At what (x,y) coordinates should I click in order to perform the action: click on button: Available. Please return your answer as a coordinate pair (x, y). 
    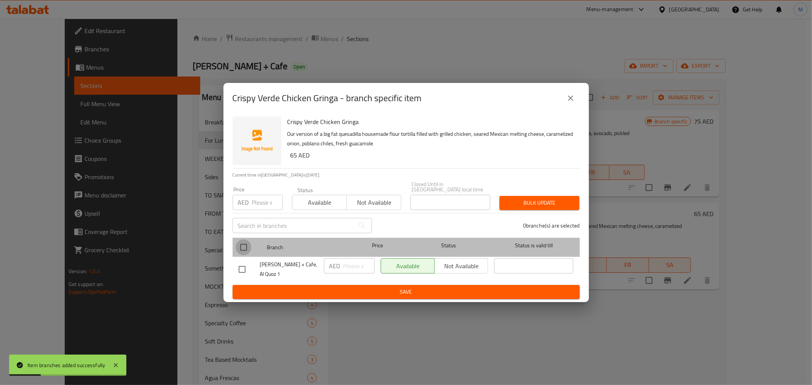
    Looking at the image, I should click on (319, 202).